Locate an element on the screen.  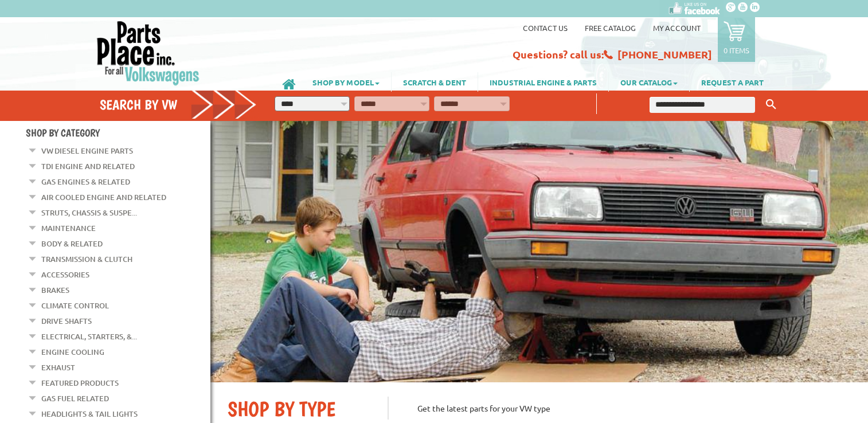
a: TDI Engine and Related is located at coordinates (88, 166).